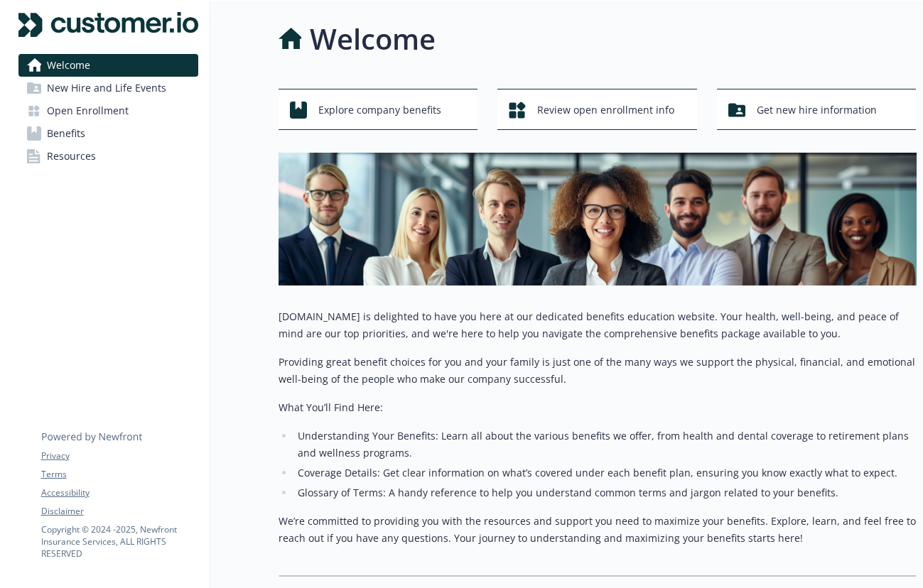  What do you see at coordinates (119, 511) in the screenshot?
I see `a: Disclaimer` at bounding box center [119, 511].